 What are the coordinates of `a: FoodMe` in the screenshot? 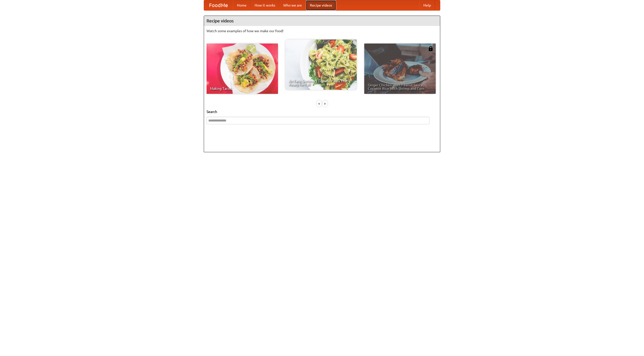 It's located at (218, 5).